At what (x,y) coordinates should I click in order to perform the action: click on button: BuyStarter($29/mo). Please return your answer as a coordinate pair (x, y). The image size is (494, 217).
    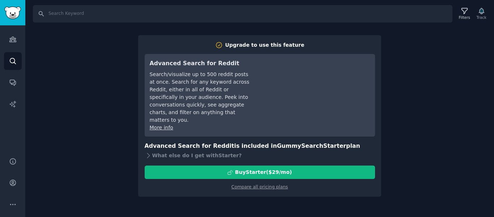
    Looking at the image, I should click on (260, 172).